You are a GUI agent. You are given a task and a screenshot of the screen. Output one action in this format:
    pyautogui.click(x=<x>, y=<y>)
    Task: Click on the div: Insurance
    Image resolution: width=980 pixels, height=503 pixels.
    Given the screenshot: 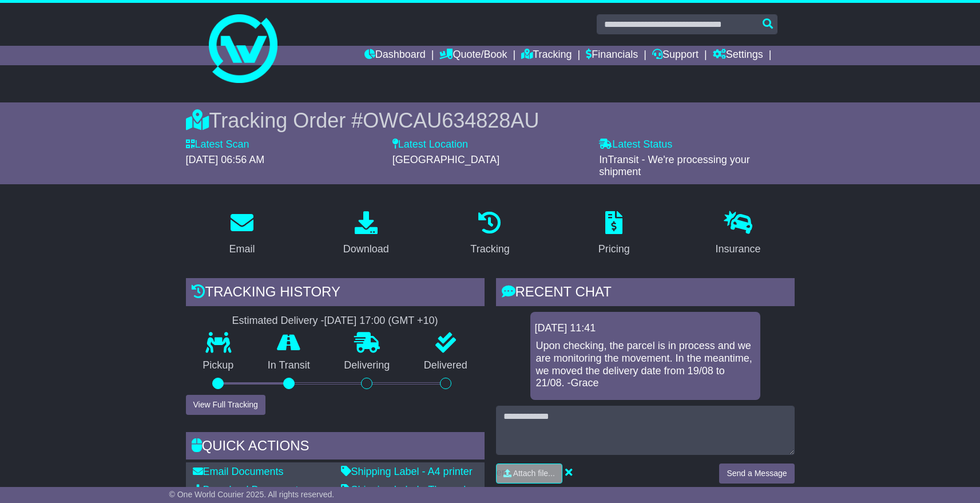 What is the action you would take?
    pyautogui.click(x=738, y=249)
    